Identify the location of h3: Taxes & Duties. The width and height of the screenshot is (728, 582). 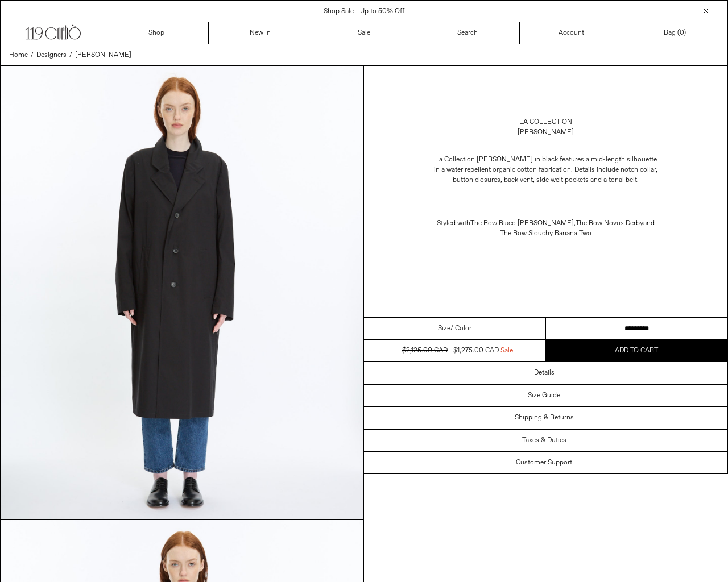
(544, 440).